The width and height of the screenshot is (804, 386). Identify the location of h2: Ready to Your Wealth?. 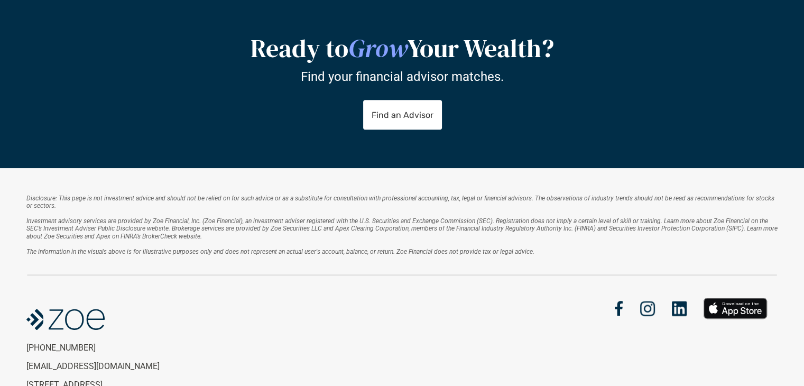
(402, 49).